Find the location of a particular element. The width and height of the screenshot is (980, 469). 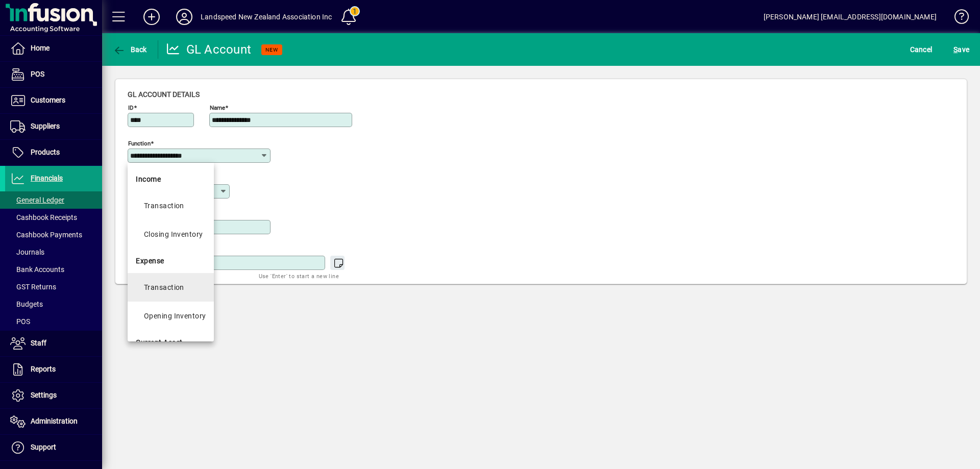

a: Bank Accounts is located at coordinates (54, 270).